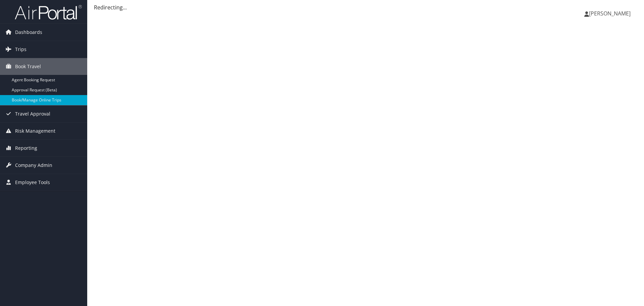 This screenshot has height=306, width=644. What do you see at coordinates (35, 131) in the screenshot?
I see `span: Risk Management` at bounding box center [35, 131].